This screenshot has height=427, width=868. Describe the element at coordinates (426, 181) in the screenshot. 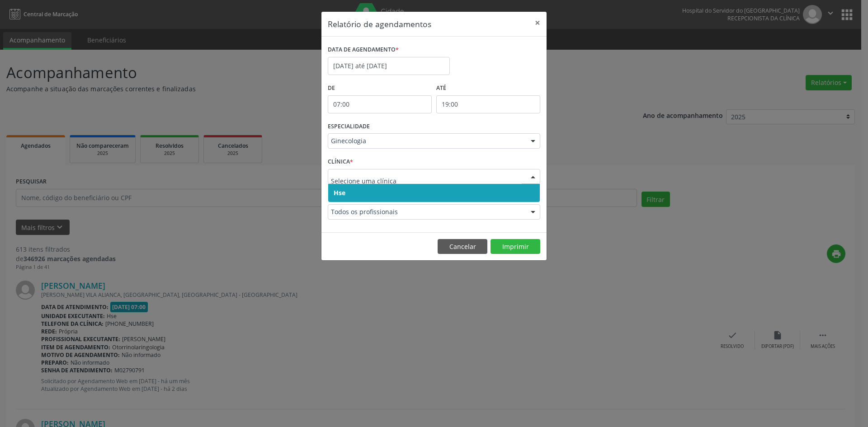

I see `input: Selecione uma clínica` at that location.